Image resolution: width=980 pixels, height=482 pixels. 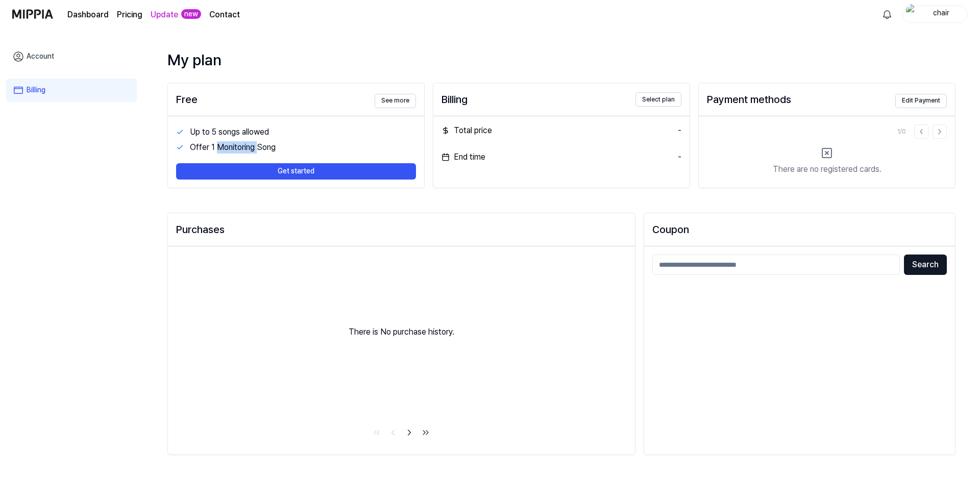 What do you see at coordinates (913, 14) in the screenshot?
I see `img: profile` at bounding box center [913, 14].